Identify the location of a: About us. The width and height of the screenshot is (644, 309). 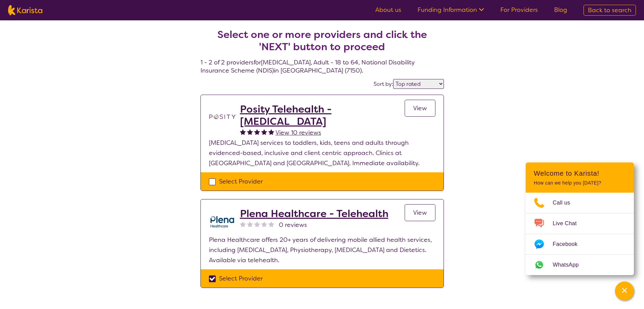
(388, 10).